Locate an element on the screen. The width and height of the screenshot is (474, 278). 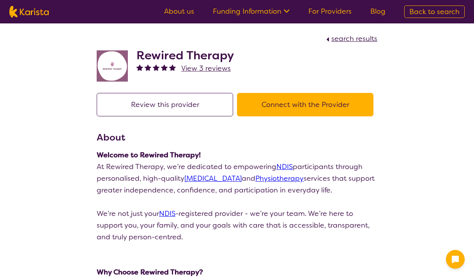
img: Karista logo is located at coordinates (29, 12).